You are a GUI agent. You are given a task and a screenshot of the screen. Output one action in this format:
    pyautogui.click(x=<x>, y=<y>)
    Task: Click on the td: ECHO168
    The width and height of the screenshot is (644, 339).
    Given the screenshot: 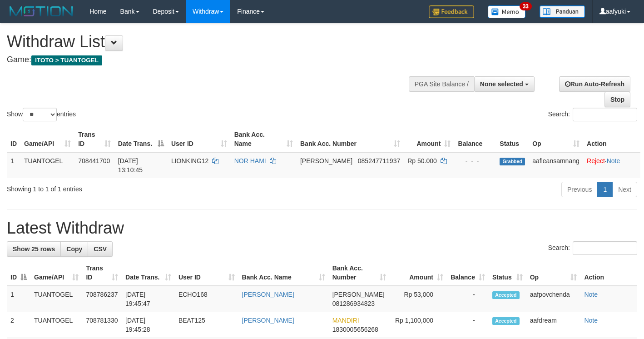 What is the action you would take?
    pyautogui.click(x=206, y=299)
    